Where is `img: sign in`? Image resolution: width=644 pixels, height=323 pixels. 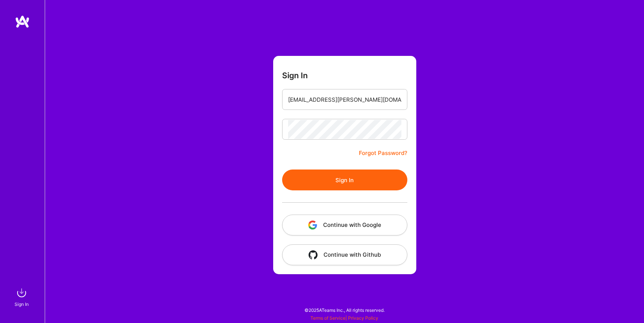
img: sign in is located at coordinates (22, 293).